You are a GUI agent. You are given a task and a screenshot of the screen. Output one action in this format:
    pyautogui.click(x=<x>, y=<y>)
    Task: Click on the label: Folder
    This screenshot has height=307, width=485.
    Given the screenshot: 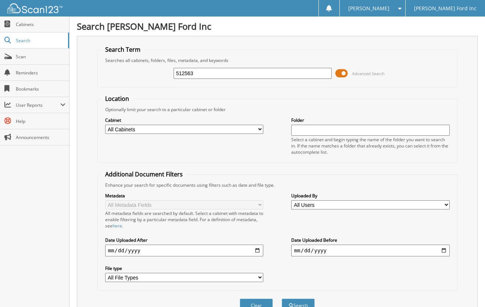 What is the action you would take?
    pyautogui.click(x=370, y=120)
    